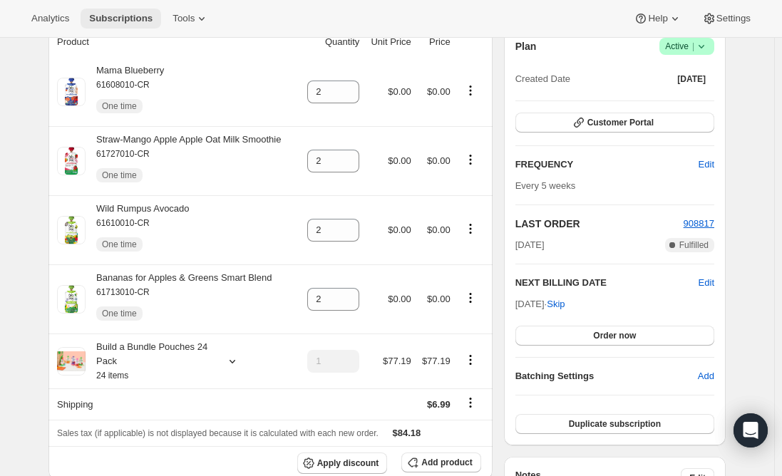 This screenshot has height=476, width=782. I want to click on button: Apply discount, so click(342, 463).